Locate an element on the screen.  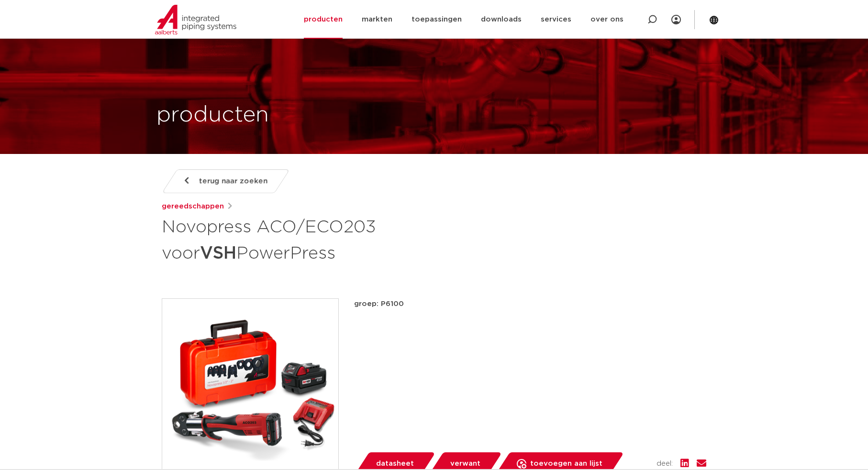
strong: VSH is located at coordinates (218, 253).